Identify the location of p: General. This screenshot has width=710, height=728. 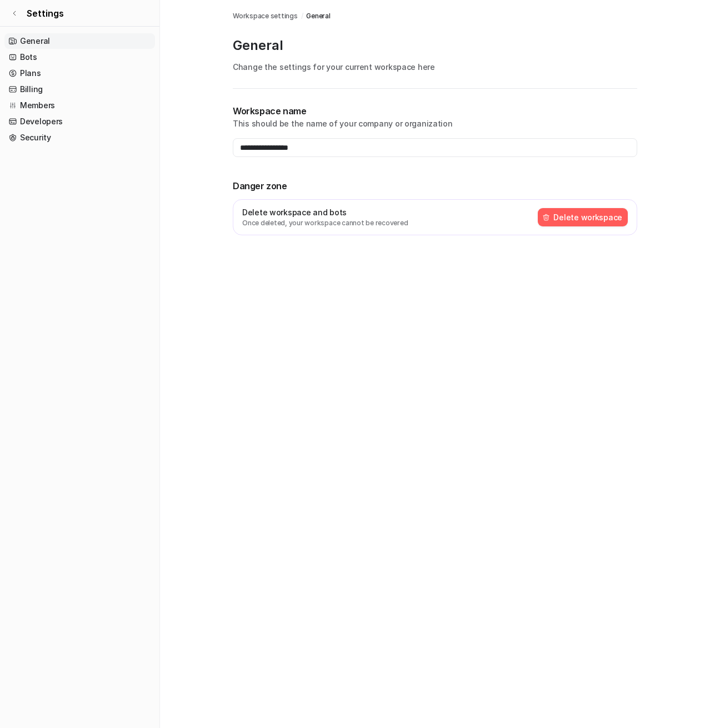
(435, 46).